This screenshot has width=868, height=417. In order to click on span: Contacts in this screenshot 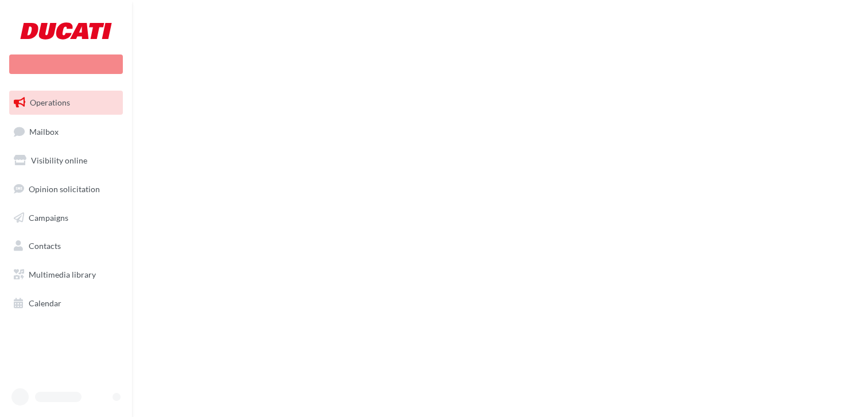, I will do `click(45, 245)`.